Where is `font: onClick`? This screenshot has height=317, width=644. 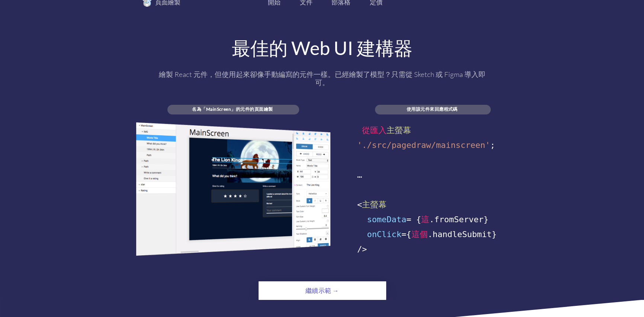 font: onClick is located at coordinates (384, 234).